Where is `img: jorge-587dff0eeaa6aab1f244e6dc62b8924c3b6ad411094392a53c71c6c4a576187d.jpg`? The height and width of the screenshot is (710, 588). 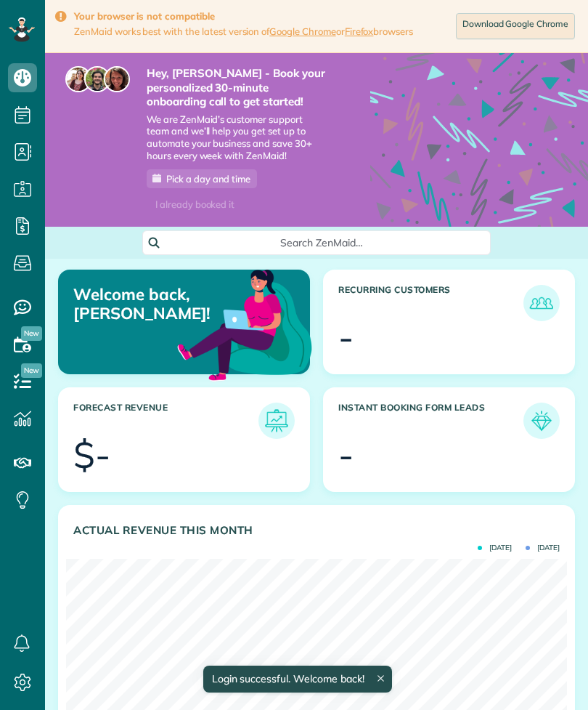
img: jorge-587dff0eeaa6aab1f244e6dc62b8924c3b6ad411094392a53c71c6c4a576187d.jpg is located at coordinates (97, 79).